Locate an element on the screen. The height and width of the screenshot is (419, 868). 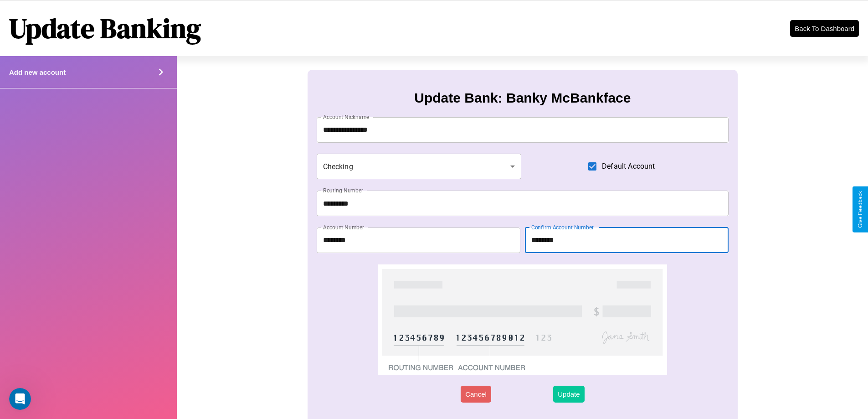
div: Checking is located at coordinates (419, 166).